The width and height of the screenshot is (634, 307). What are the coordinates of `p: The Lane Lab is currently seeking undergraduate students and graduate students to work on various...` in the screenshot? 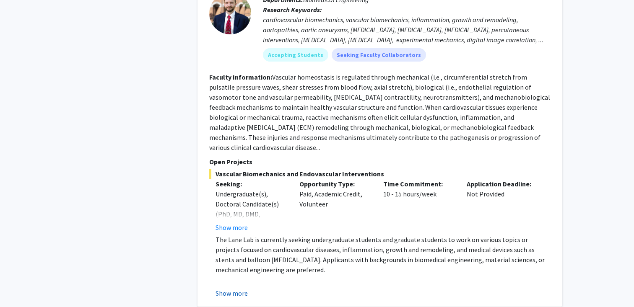 It's located at (383, 255).